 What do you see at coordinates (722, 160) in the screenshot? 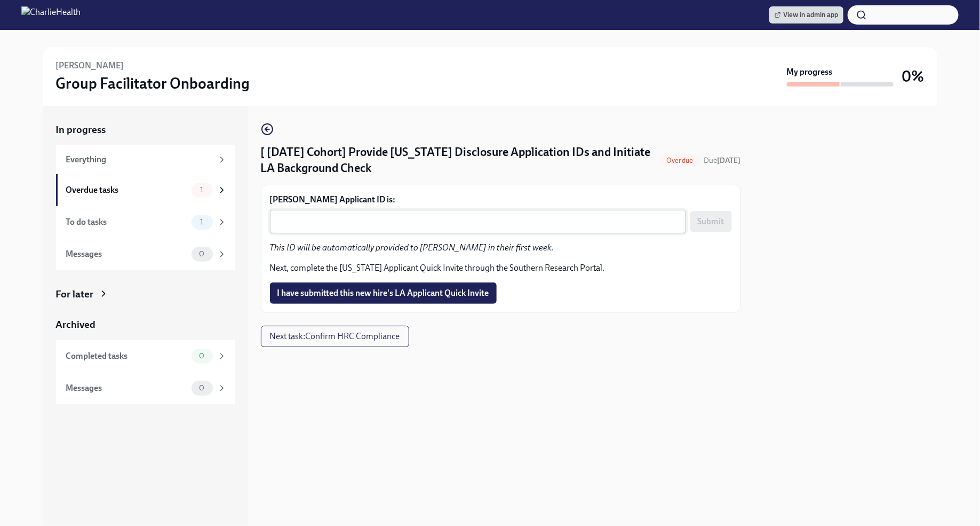
I see `span: Due` at bounding box center [722, 160].